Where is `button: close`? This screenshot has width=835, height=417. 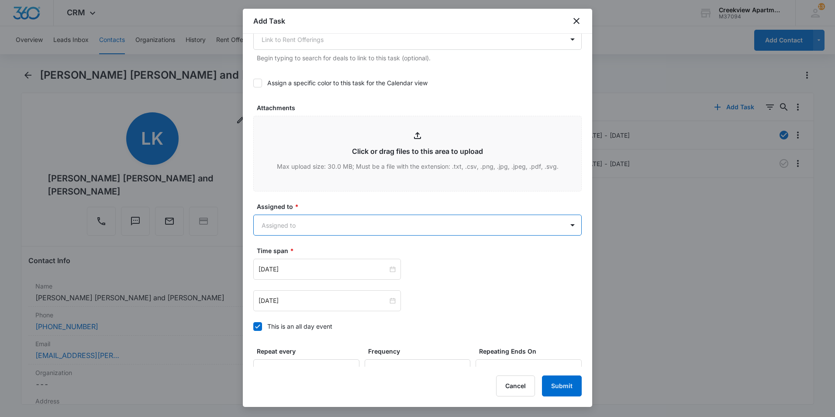 button: close is located at coordinates (576, 21).